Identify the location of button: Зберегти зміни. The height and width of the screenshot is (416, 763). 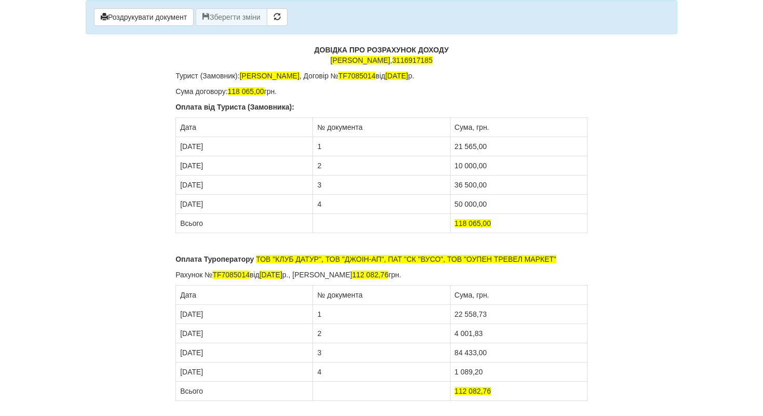
(231, 17).